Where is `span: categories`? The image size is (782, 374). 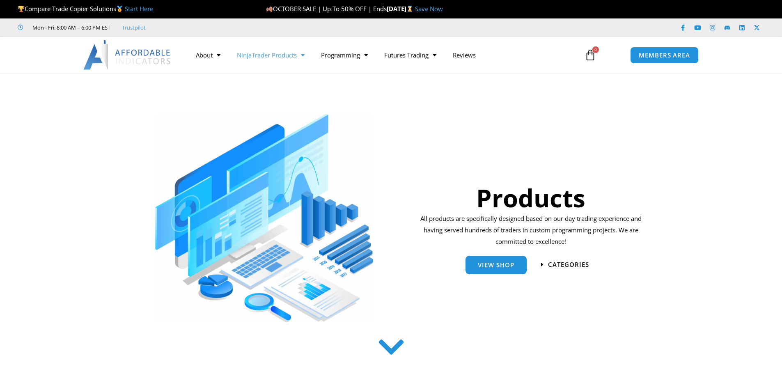 span: categories is located at coordinates (568, 264).